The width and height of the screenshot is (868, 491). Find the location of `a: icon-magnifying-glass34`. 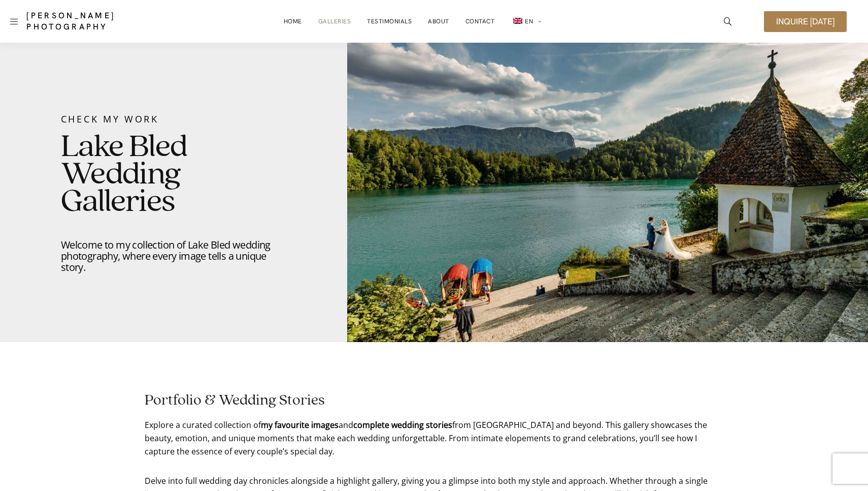

a: icon-magnifying-glass34 is located at coordinates (728, 21).